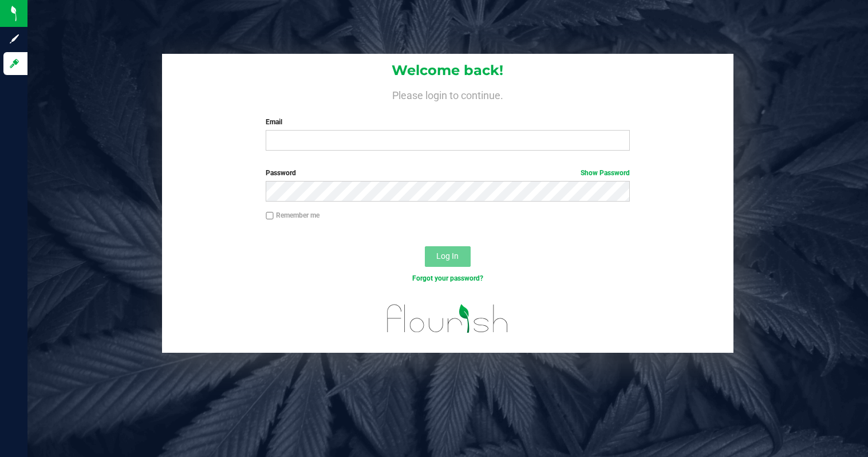  I want to click on span: Password, so click(280, 173).